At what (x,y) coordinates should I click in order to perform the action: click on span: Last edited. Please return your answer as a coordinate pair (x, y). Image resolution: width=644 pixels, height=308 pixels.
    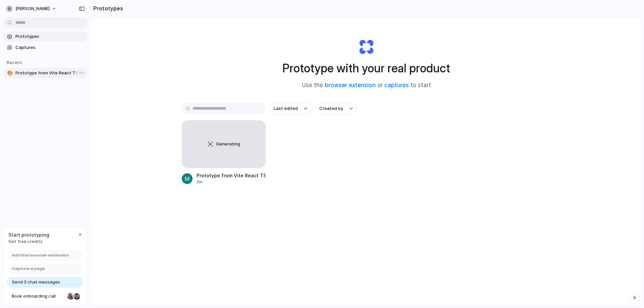
    Looking at the image, I should click on (286, 109).